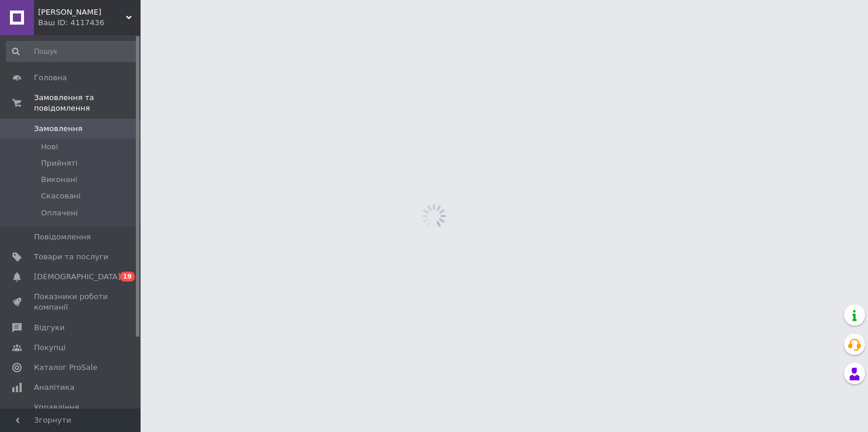  I want to click on span: Замовлення, so click(58, 129).